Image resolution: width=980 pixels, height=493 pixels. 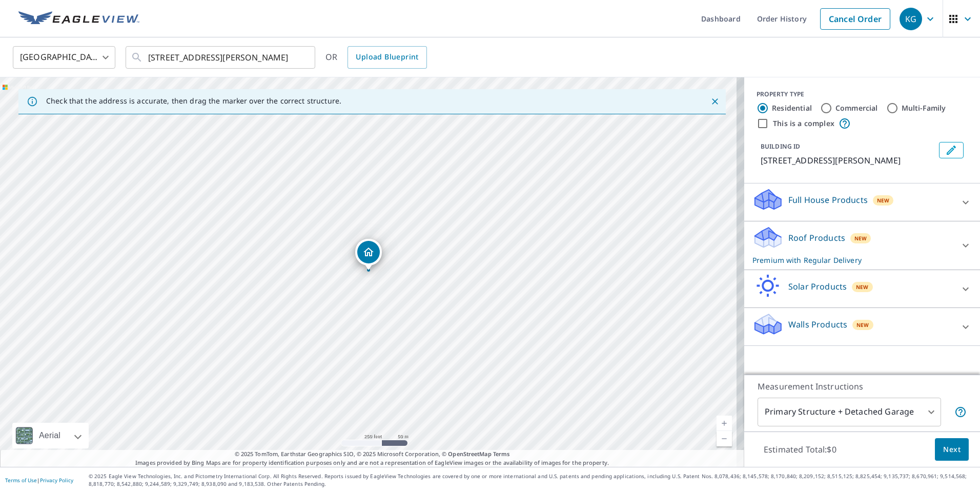 I want to click on a: Cancel Order, so click(x=855, y=19).